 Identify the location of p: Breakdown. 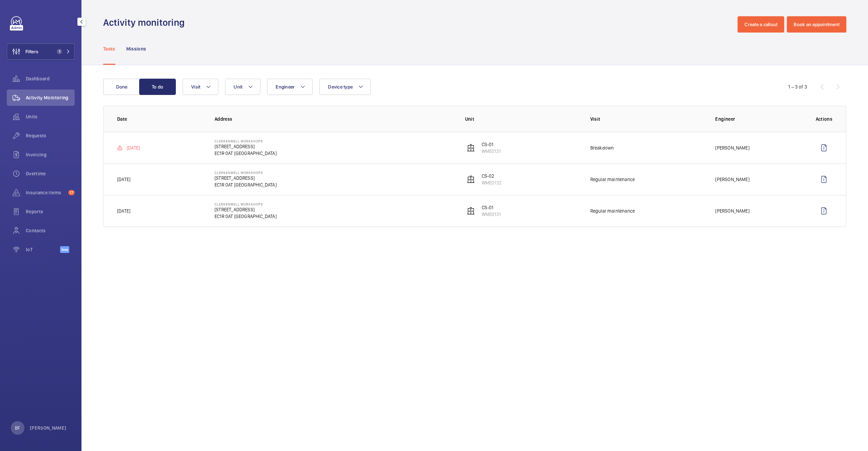
(603, 148).